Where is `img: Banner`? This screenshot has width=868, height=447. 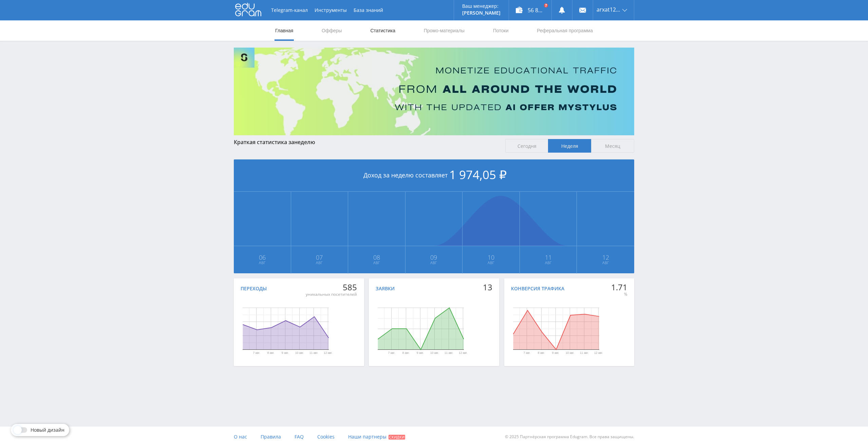
img: Banner is located at coordinates (434, 92).